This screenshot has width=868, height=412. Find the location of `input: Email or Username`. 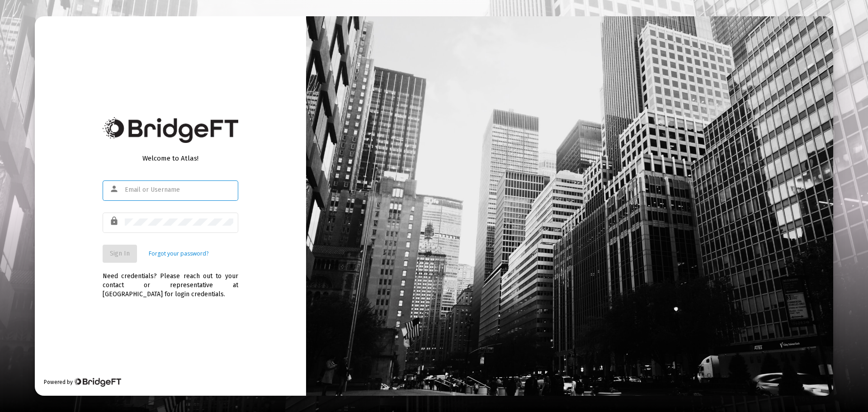

input: Email or Username is located at coordinates (179, 190).